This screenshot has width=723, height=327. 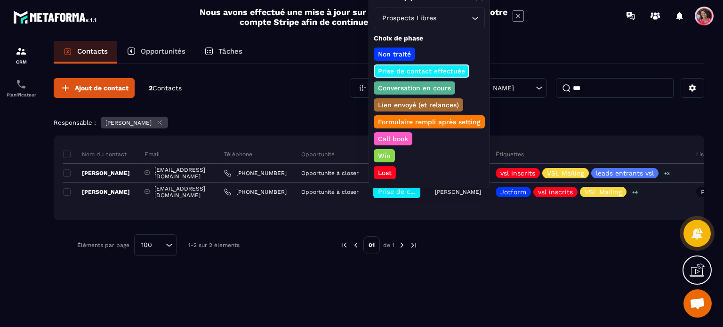 I want to click on p: Win, so click(x=384, y=156).